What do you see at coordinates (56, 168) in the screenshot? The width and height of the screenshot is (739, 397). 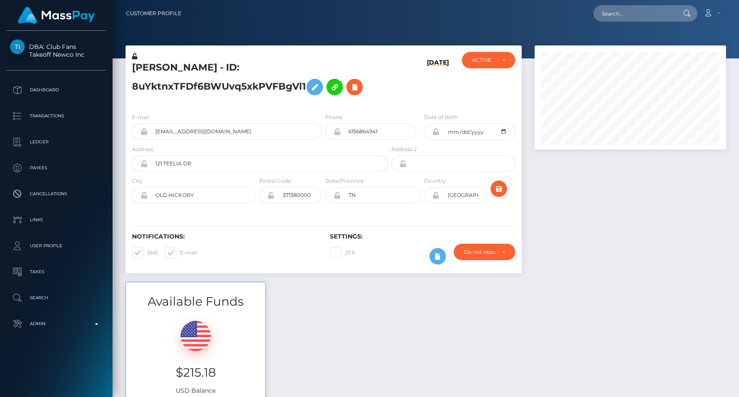 I see `p: Payees` at bounding box center [56, 168].